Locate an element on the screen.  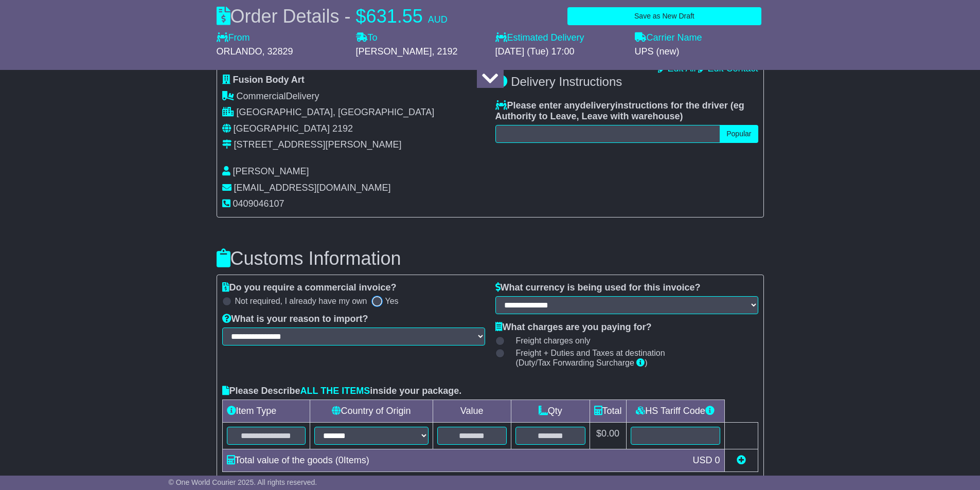
span: USD is located at coordinates (702, 460).